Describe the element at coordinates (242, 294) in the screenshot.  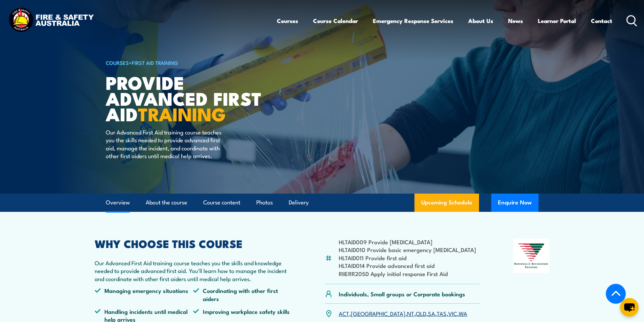
I see `li: Coordinating with other first aiders` at that location.